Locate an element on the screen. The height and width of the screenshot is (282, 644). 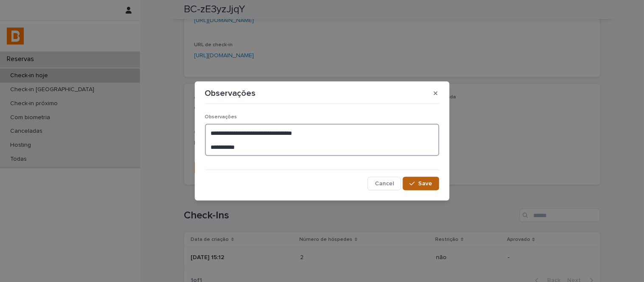
button: Save is located at coordinates (421, 184).